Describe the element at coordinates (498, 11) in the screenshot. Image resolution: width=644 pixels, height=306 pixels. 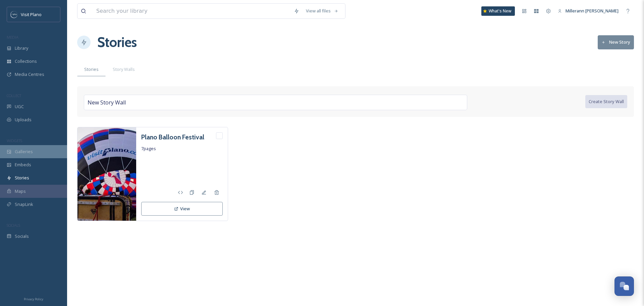
I see `div: What's New` at that location.